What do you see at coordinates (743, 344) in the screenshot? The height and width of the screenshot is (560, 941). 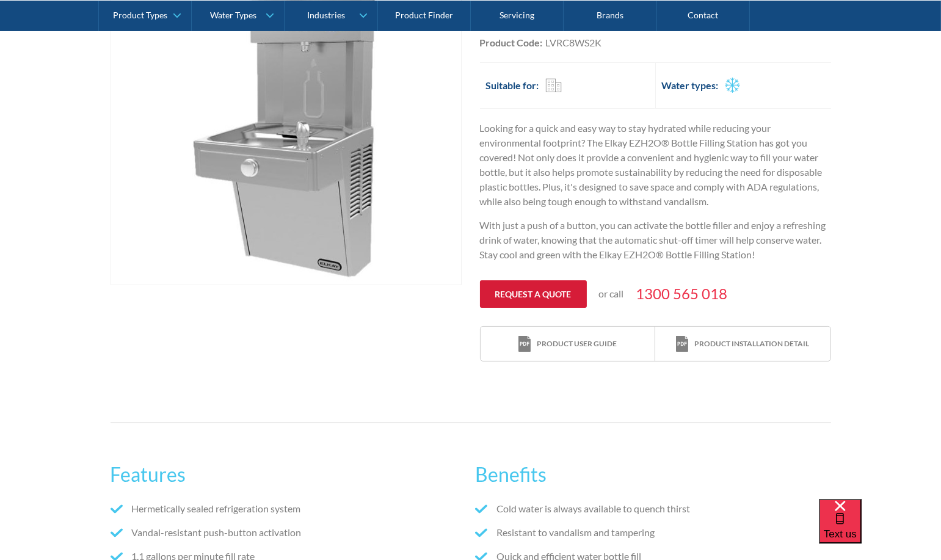 I see `a: print iconProduct installation detail` at bounding box center [743, 344].